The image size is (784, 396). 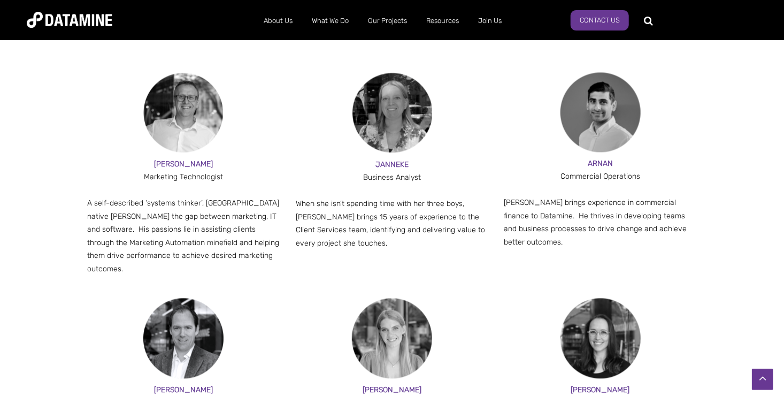 I want to click on span: JANNEKE, so click(x=392, y=165).